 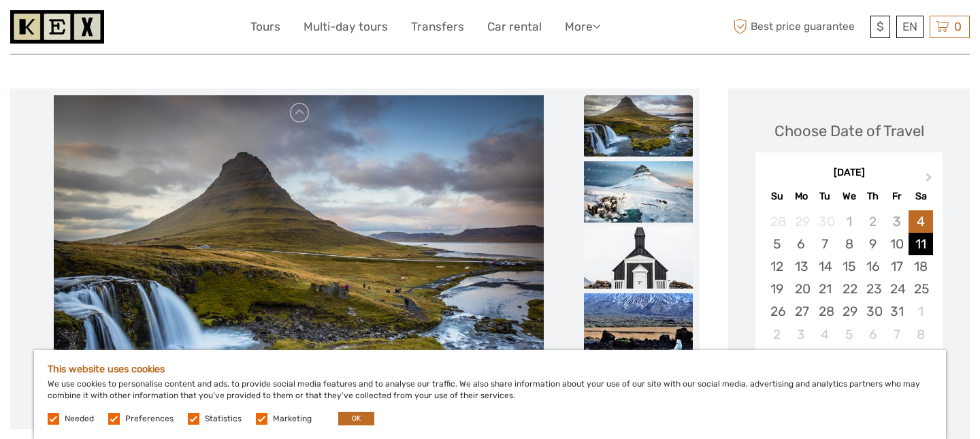 I want to click on div: Not available Wednesday, October 1st, 2025, so click(x=849, y=221).